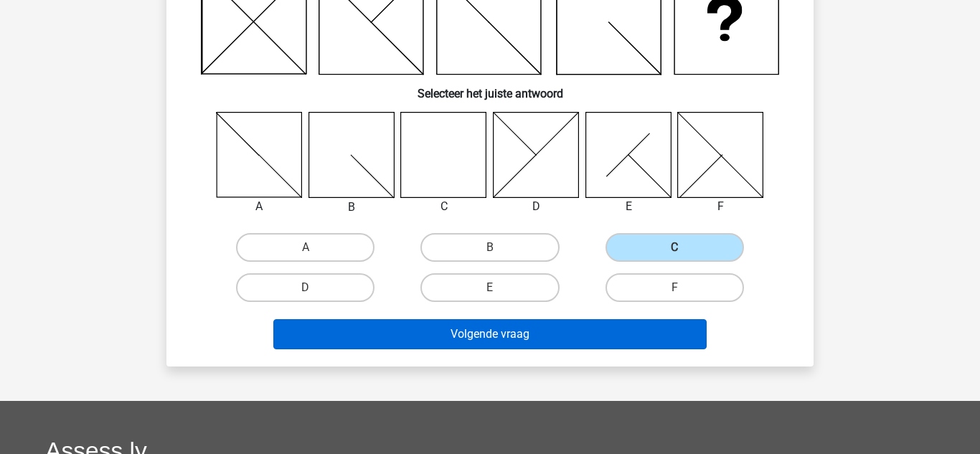 This screenshot has height=454, width=980. What do you see at coordinates (490, 88) in the screenshot?
I see `h6: Selecteer het juiste antwoord` at bounding box center [490, 88].